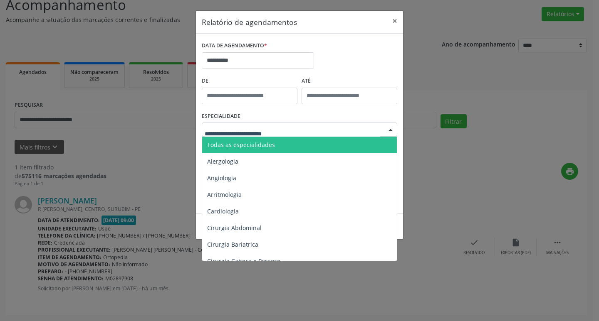  Describe the element at coordinates (223, 161) in the screenshot. I see `span: Alergologia` at that location.